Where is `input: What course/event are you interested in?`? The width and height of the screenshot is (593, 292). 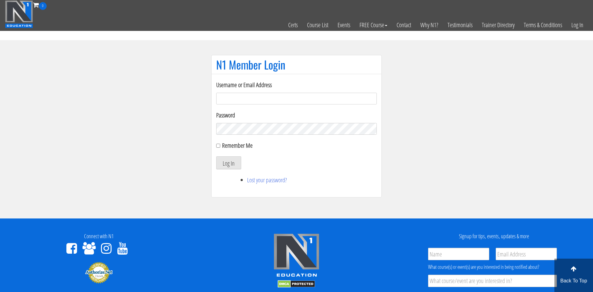 input: What course/event are you interested in? is located at coordinates (492, 281).